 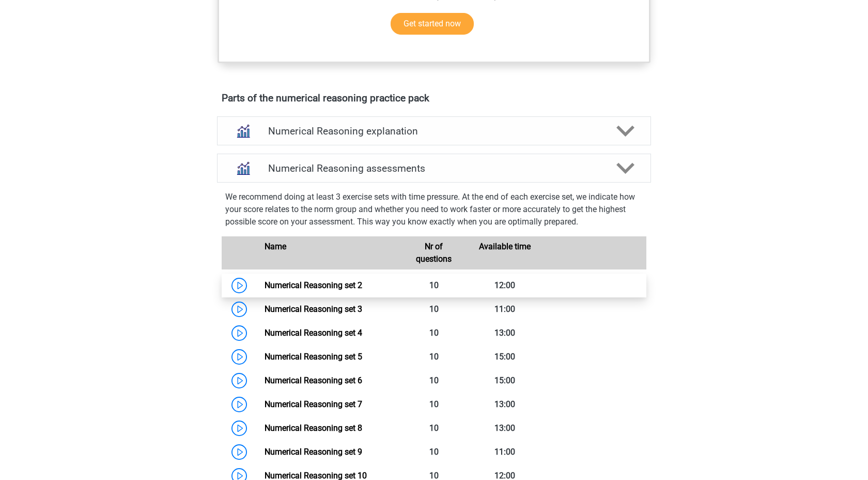 What do you see at coordinates (313, 427) in the screenshot?
I see `a: Numerical Reasoning set 8` at bounding box center [313, 427].